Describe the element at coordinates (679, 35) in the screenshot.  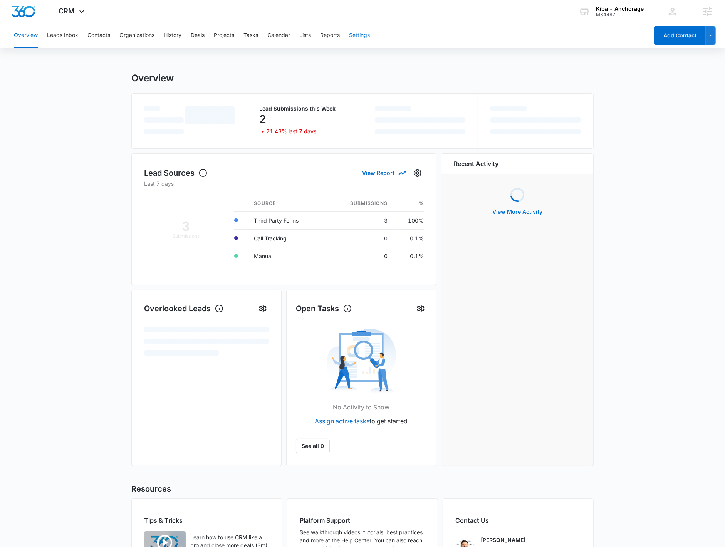
I see `button: Add Contact` at that location.